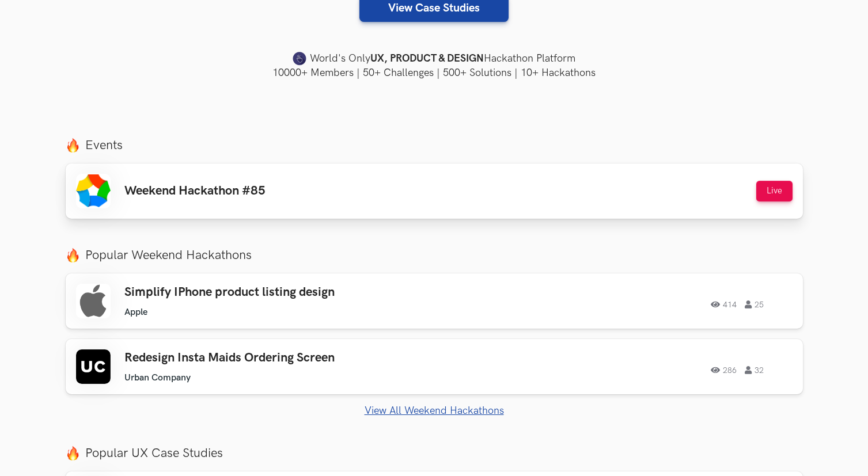  I want to click on h4: World's Only Hackathon Platform, so click(434, 59).